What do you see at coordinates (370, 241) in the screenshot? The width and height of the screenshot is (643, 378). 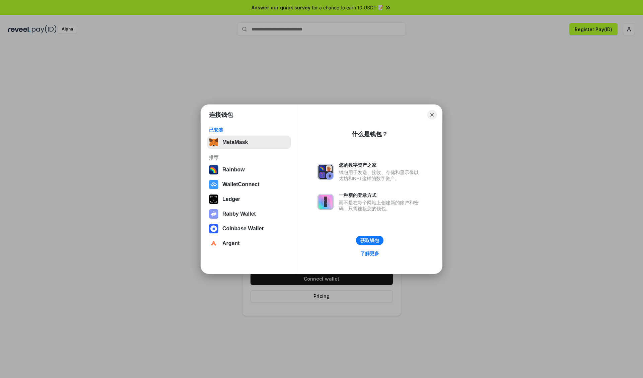 I see `button: 获取钱包` at bounding box center [370, 241].